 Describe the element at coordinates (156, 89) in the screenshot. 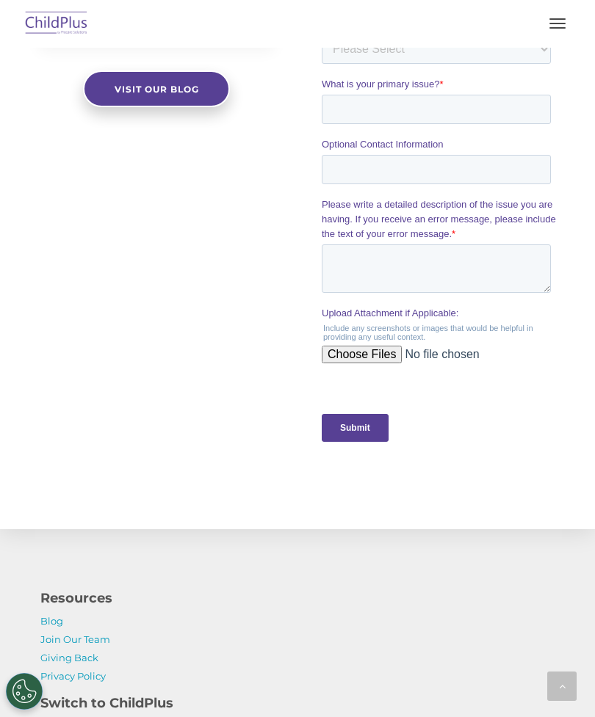

I see `span: Visit our blog` at that location.